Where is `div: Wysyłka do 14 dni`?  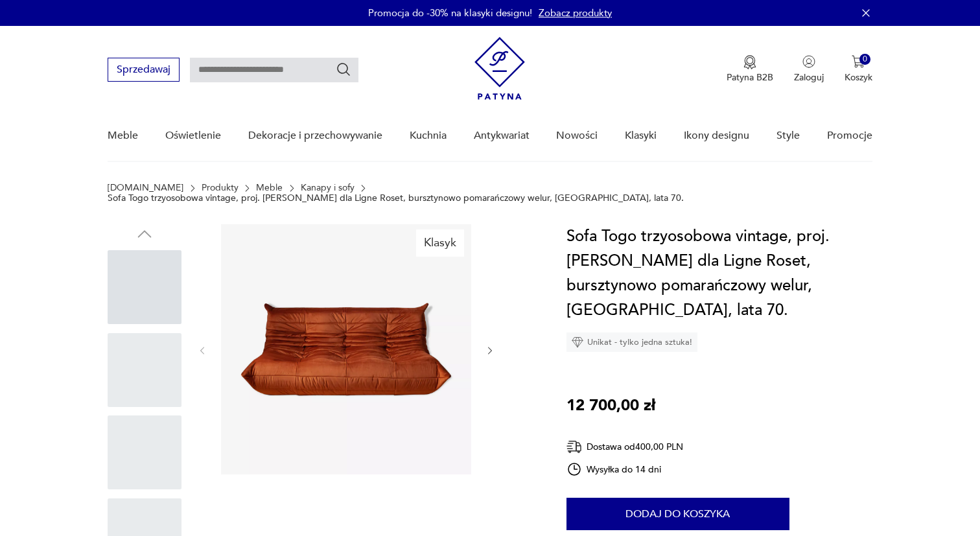
div: Wysyłka do 14 dni is located at coordinates (625, 469).